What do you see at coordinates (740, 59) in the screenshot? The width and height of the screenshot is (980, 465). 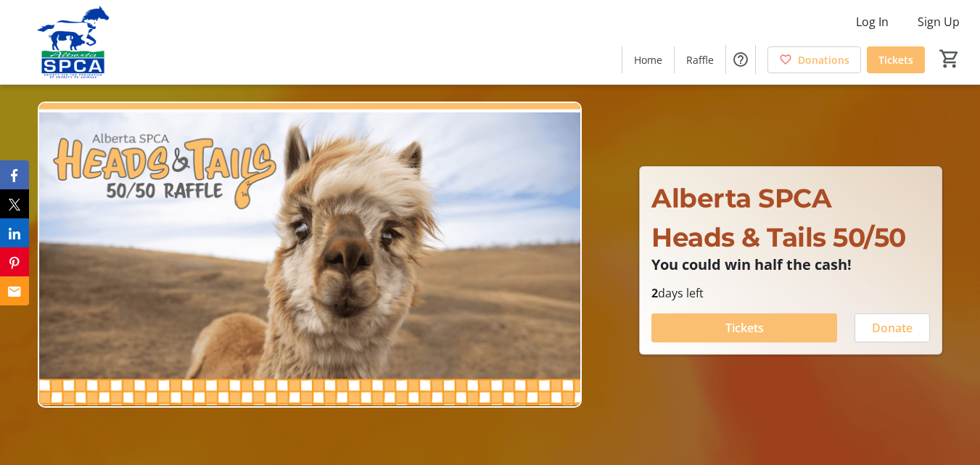 I see `button: Help` at bounding box center [740, 59].